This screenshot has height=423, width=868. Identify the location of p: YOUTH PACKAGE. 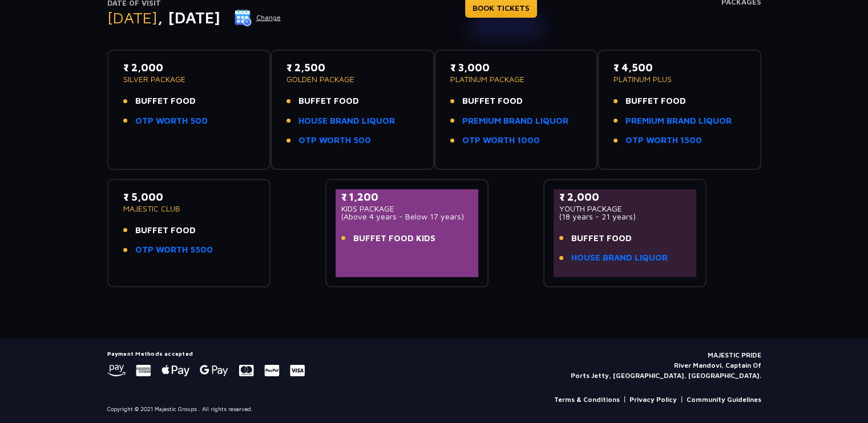
(625, 209).